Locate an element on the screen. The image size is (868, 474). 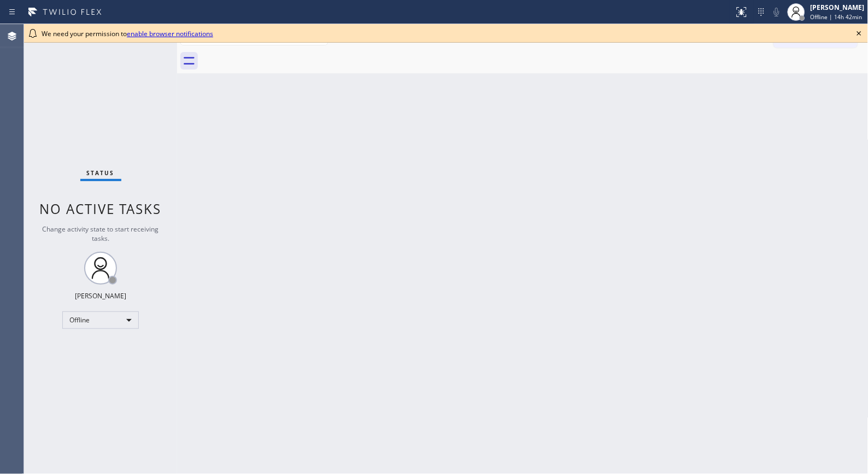
span: Change activity state to start receiving tasks. is located at coordinates (101, 234).